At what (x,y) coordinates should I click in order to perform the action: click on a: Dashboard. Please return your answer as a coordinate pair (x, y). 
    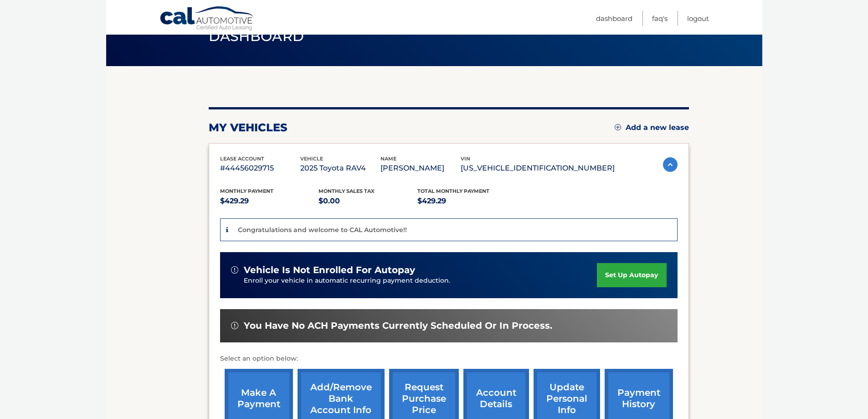
    Looking at the image, I should click on (614, 18).